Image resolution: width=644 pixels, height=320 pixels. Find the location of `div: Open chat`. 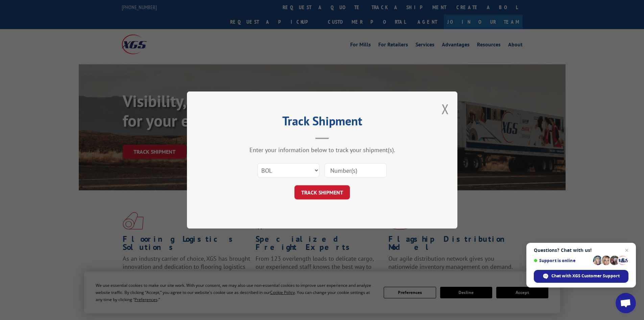

div: Open chat is located at coordinates (626, 303).